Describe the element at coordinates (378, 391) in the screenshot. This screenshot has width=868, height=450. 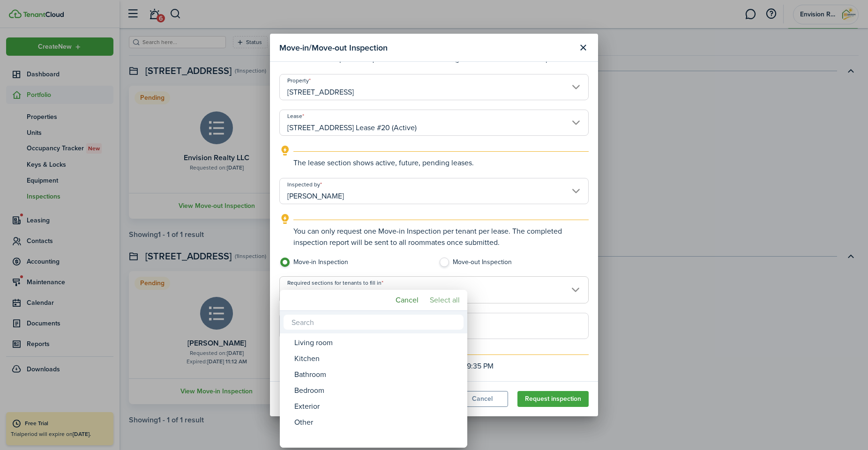
I see `div: Bedroom` at that location.